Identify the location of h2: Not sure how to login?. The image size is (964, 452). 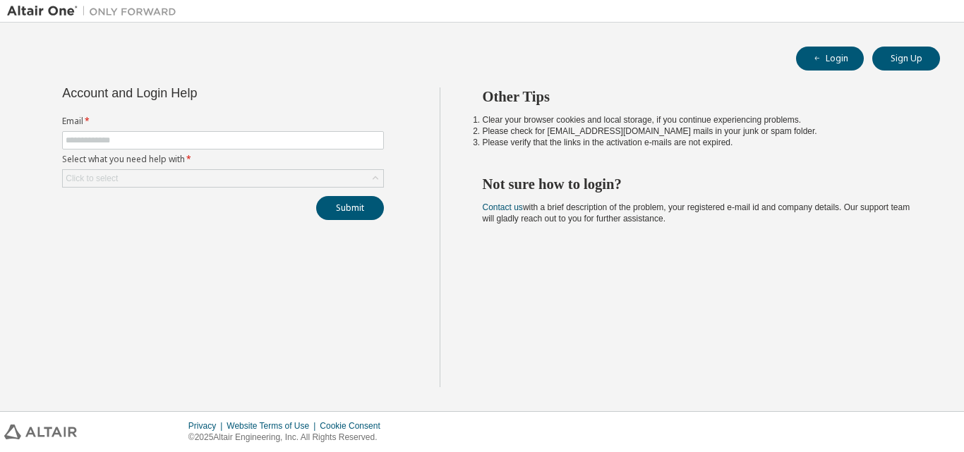
(699, 184).